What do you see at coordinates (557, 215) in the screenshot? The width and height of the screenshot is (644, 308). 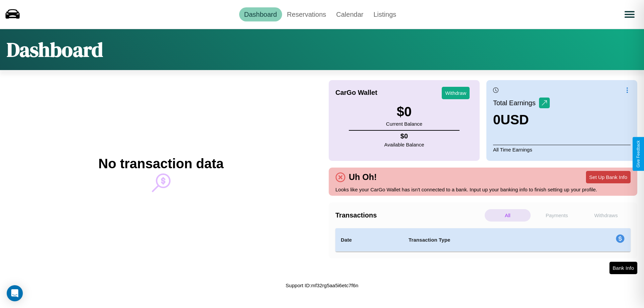 I see `p: Payments` at bounding box center [557, 215].